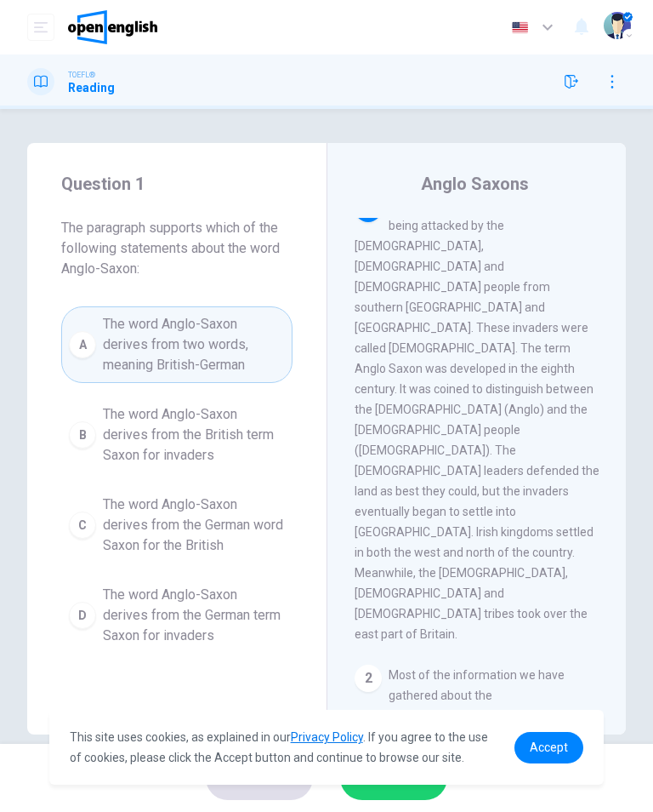 The width and height of the screenshot is (653, 812). What do you see at coordinates (326, 737) in the screenshot?
I see `a: Privacy Policy` at bounding box center [326, 737].